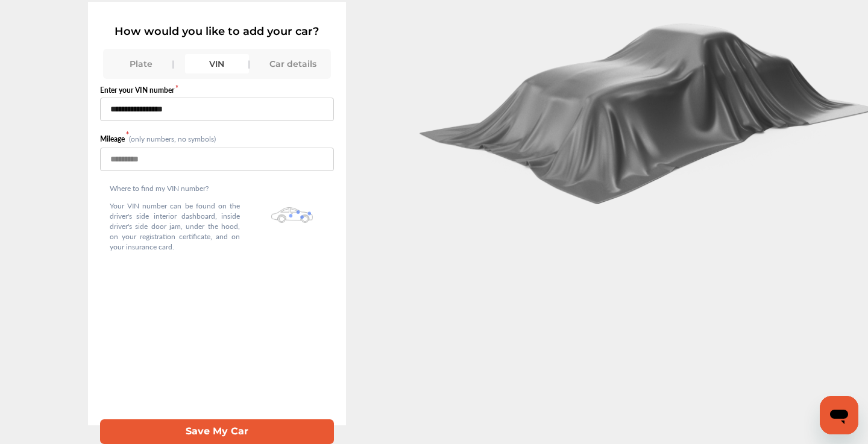 This screenshot has width=868, height=444. I want to click on div: VIN, so click(217, 64).